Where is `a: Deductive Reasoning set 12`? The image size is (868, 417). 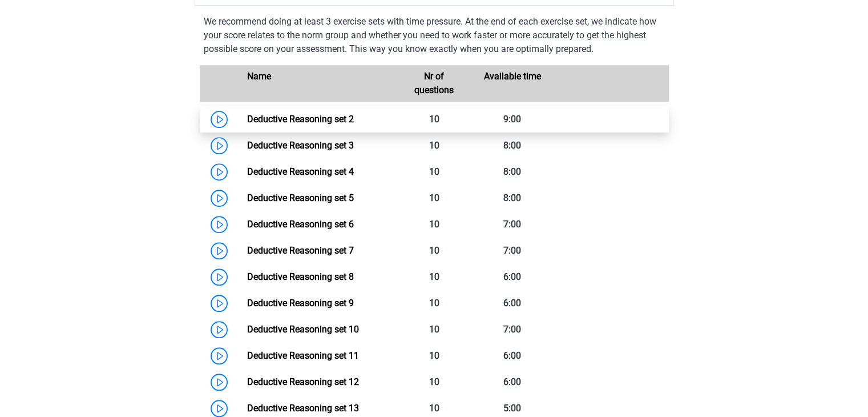
a: Deductive Reasoning set 12 is located at coordinates (303, 381).